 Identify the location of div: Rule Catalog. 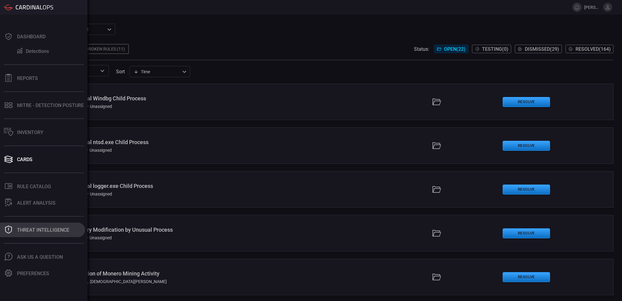
(34, 186).